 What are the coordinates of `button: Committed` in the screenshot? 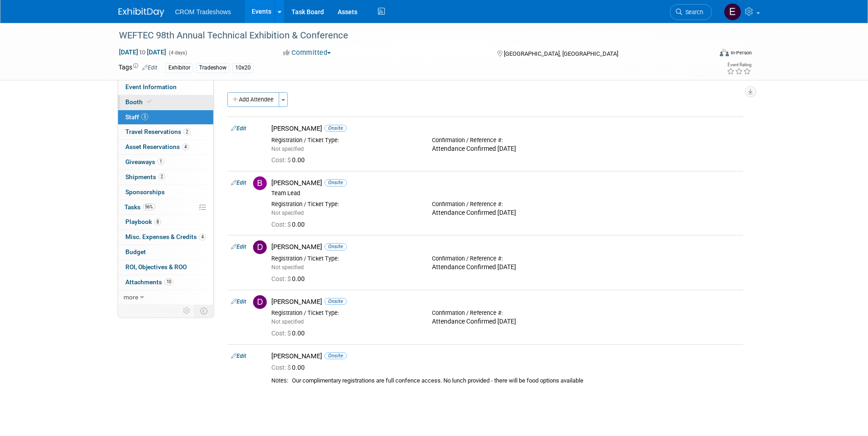 It's located at (307, 52).